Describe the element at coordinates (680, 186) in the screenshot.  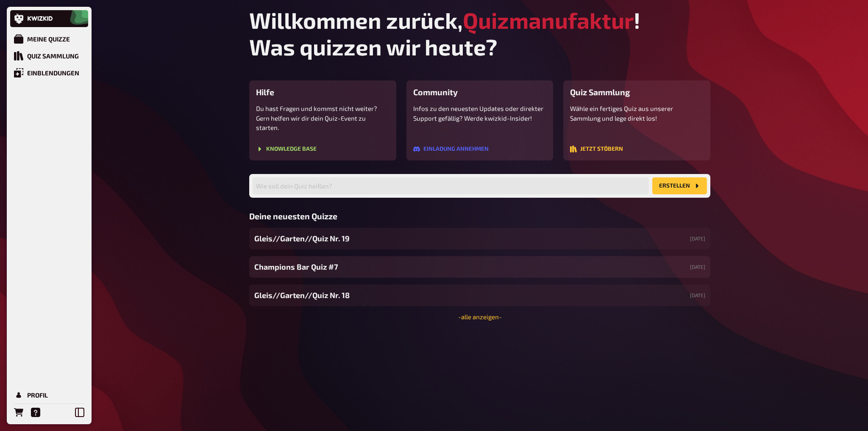
I see `button: Erstellen` at that location.